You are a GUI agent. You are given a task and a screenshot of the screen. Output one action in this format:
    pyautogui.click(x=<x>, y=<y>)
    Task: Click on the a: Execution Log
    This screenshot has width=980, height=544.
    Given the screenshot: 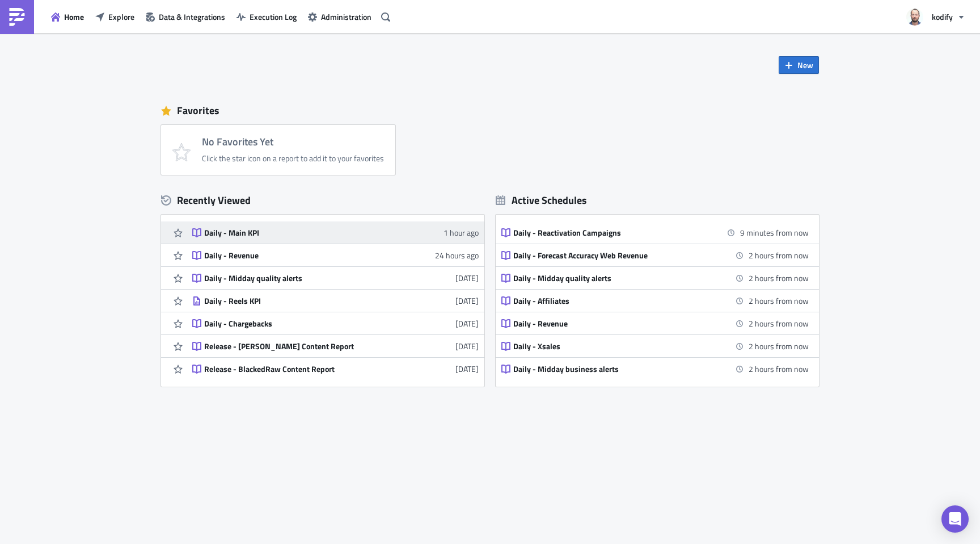 What is the action you would take?
    pyautogui.click(x=267, y=16)
    